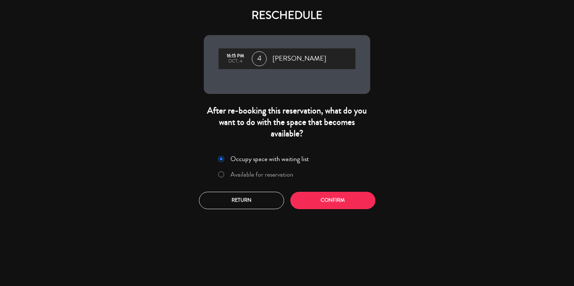 This screenshot has height=286, width=574. Describe the element at coordinates (241, 200) in the screenshot. I see `button: Return` at that location.